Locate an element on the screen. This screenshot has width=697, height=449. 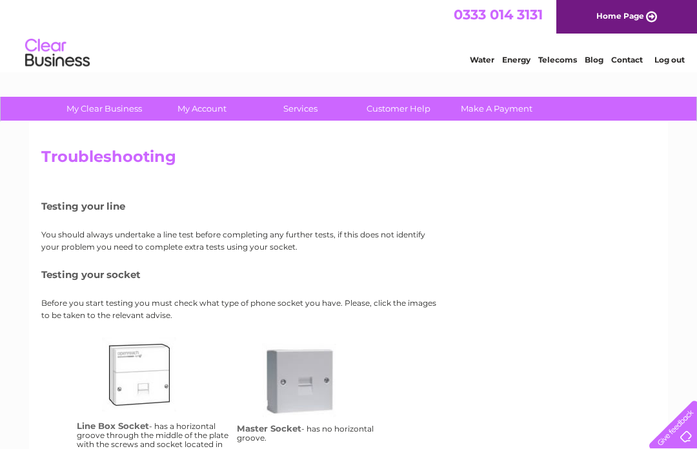
a: Energy is located at coordinates (516, 59).